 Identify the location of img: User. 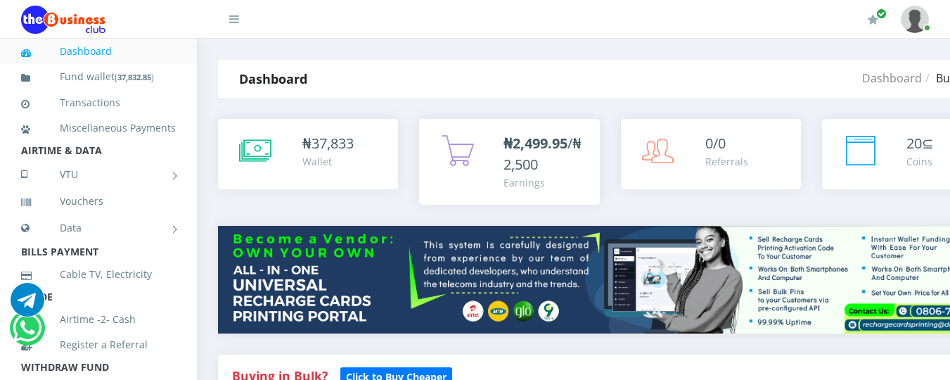
(915, 19).